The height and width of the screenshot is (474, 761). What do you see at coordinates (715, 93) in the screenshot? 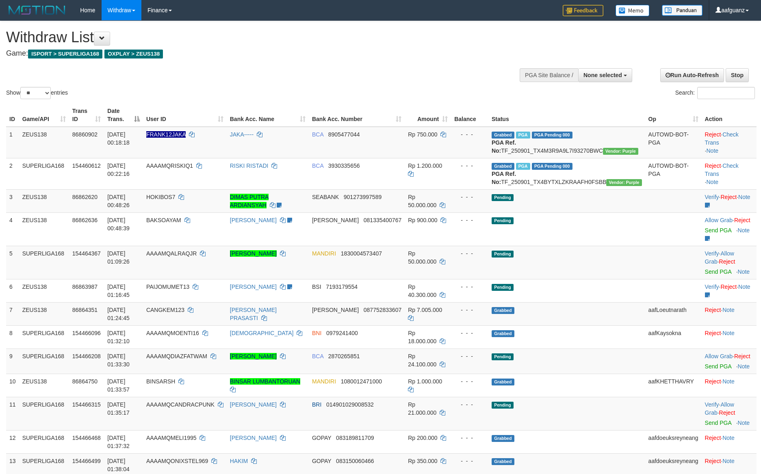
I see `label: Search:` at bounding box center [715, 93].